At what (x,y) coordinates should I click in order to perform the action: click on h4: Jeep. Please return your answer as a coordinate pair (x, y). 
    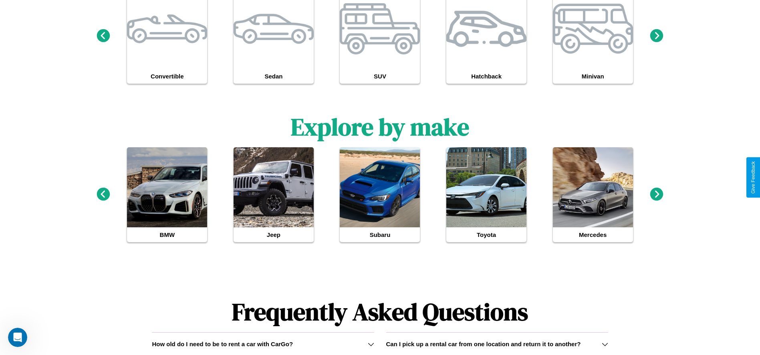
    Looking at the image, I should click on (274, 235).